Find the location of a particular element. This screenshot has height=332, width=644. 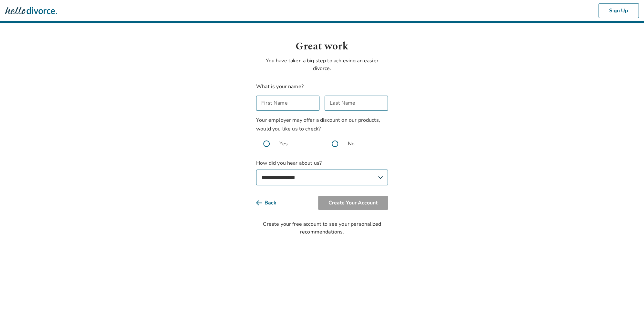

button: Create Your Account is located at coordinates (353, 203).